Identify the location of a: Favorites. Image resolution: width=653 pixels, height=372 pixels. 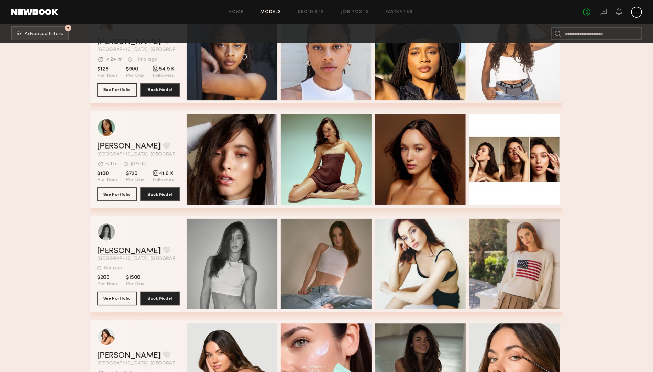
(399, 12).